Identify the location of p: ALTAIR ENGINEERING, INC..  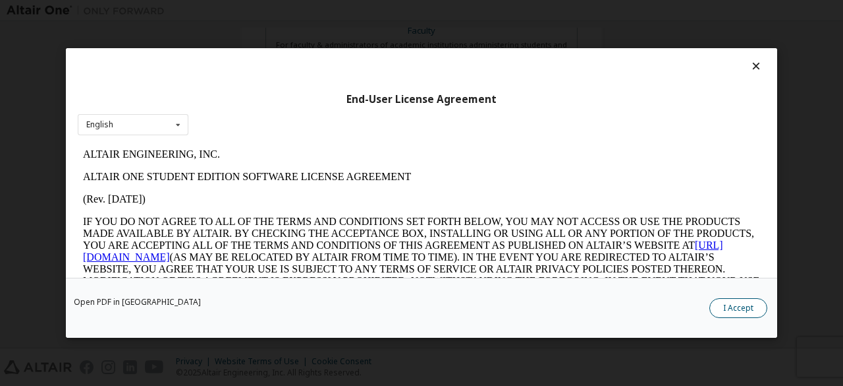
(344, 11).